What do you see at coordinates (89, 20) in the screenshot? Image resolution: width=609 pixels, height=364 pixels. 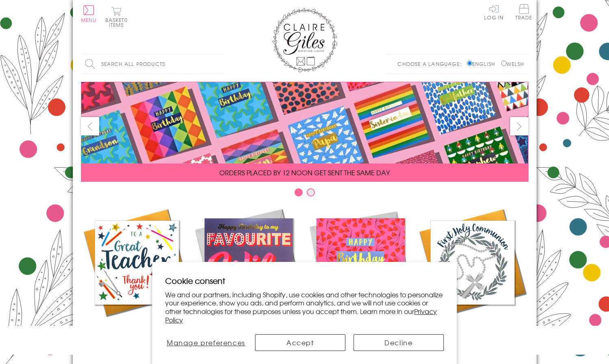 I see `span: Menu` at bounding box center [89, 20].